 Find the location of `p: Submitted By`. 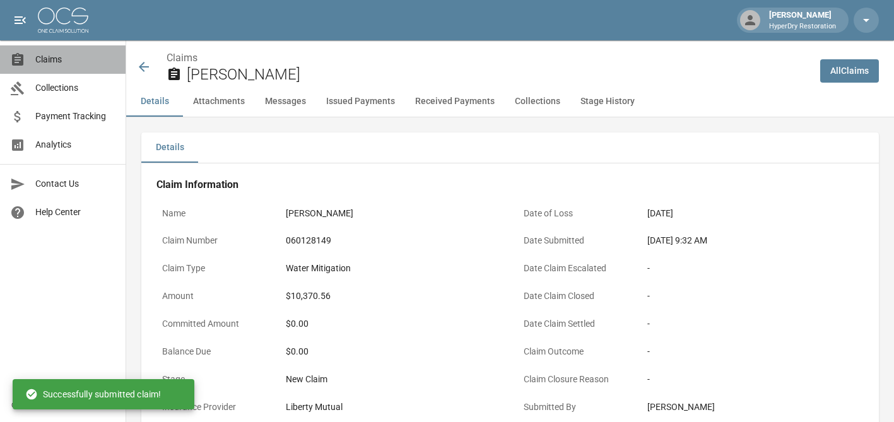

p: Submitted By is located at coordinates (575, 407).